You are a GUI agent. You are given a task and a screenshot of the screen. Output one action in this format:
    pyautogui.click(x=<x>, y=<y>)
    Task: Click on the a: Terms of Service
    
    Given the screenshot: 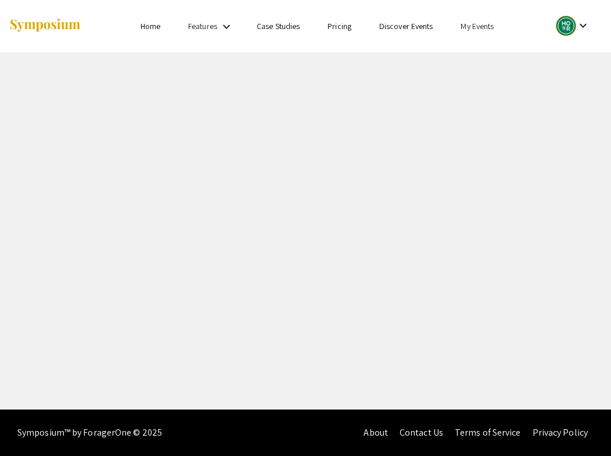 What is the action you would take?
    pyautogui.click(x=488, y=432)
    